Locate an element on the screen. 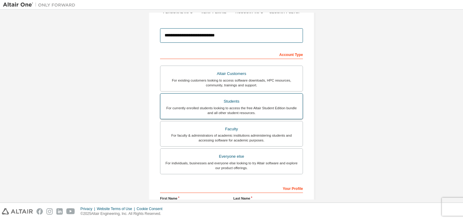  img: Altair One is located at coordinates (41, 5).